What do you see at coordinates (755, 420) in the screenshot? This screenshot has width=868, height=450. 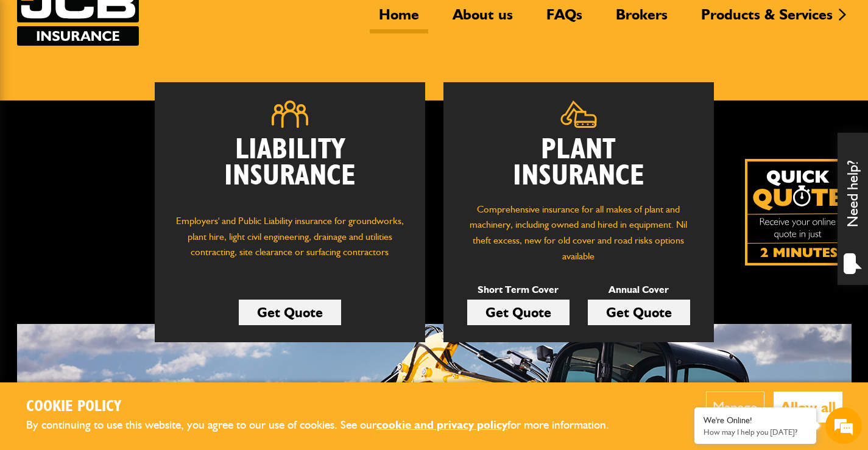 I see `div: We're Online!` at bounding box center [755, 420].